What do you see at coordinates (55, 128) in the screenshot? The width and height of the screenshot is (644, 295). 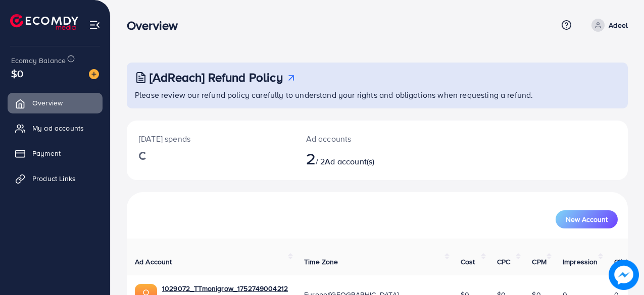 I see `a: My ad accounts` at bounding box center [55, 128].